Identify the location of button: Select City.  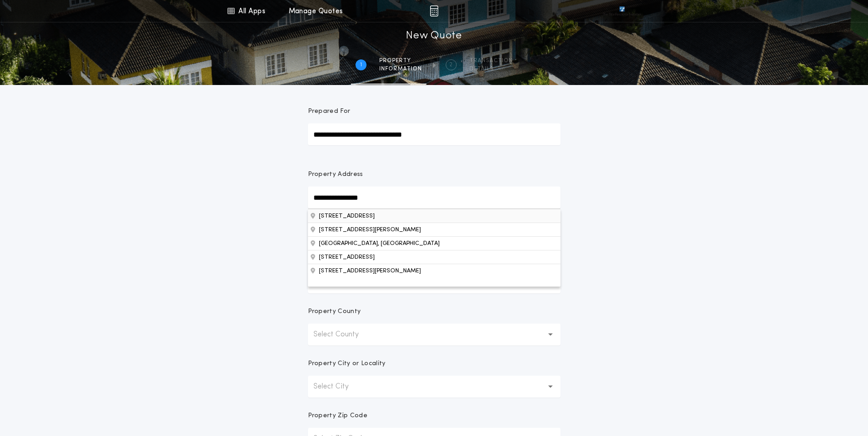
(434, 387).